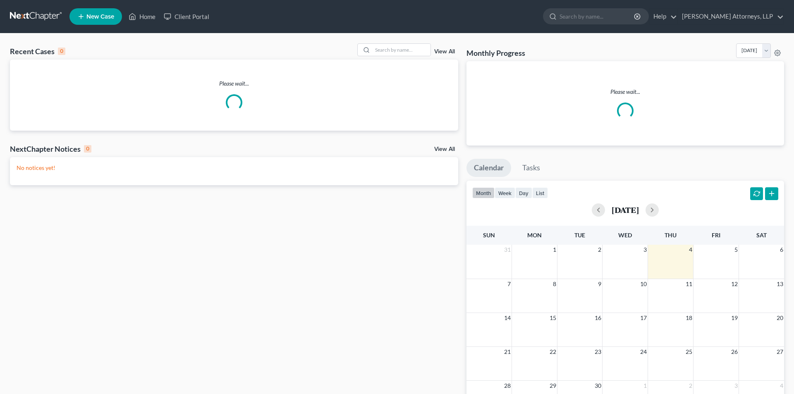  I want to click on span: 14, so click(507, 318).